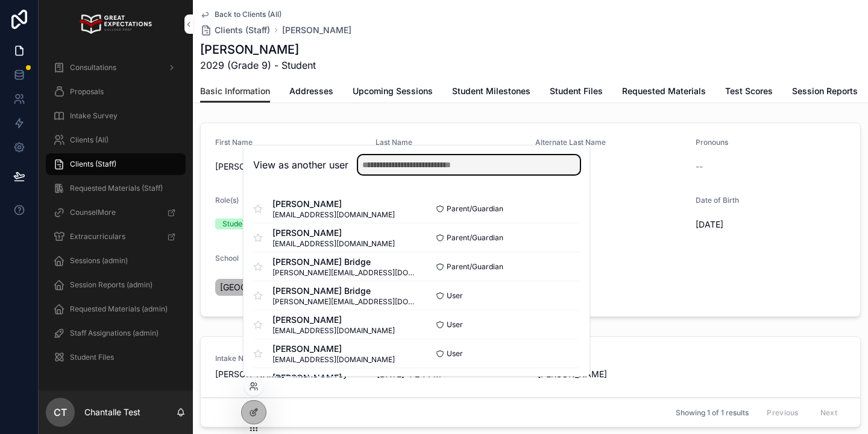  What do you see at coordinates (492, 92) in the screenshot?
I see `a: Student Milestones` at bounding box center [492, 92].